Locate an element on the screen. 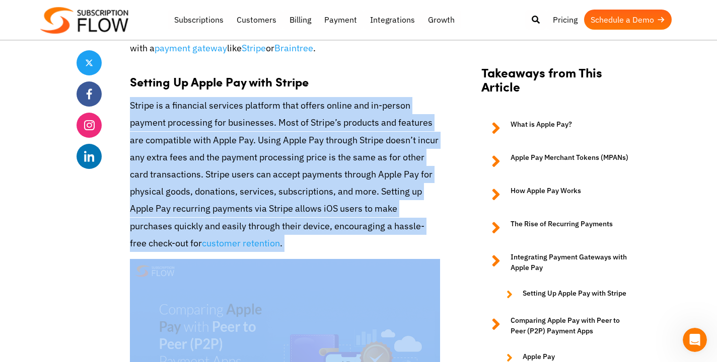 This screenshot has height=362, width=717. a: customer retention is located at coordinates (241, 243).